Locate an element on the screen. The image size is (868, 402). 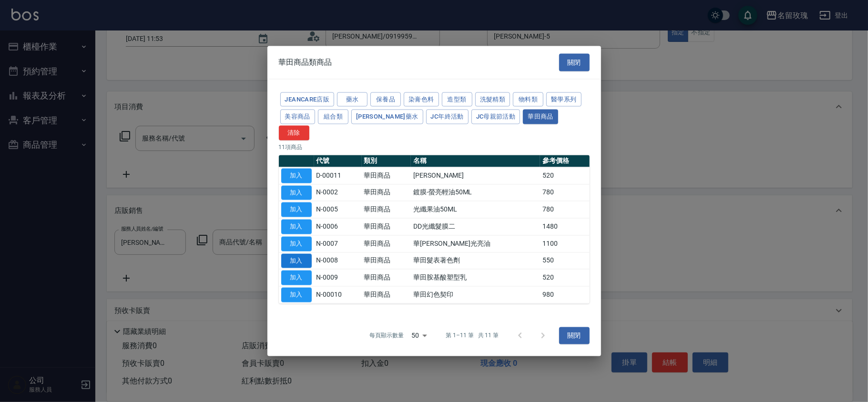
th: 名稱 is located at coordinates (475, 161).